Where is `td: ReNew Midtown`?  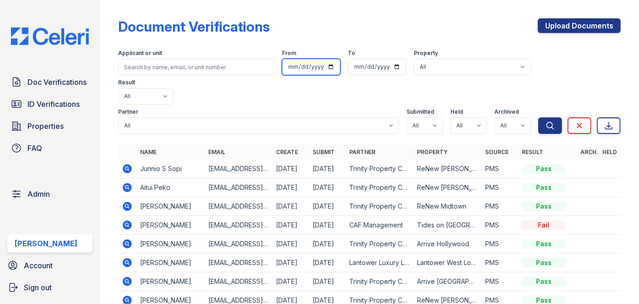
td: ReNew Midtown is located at coordinates (448, 206).